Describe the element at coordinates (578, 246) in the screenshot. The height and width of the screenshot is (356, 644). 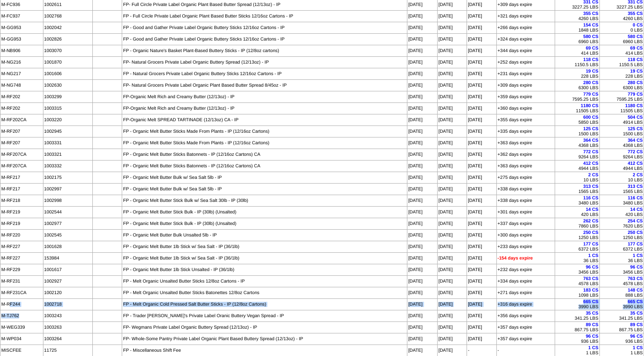
I see `td: 6372 LBS` at that location.